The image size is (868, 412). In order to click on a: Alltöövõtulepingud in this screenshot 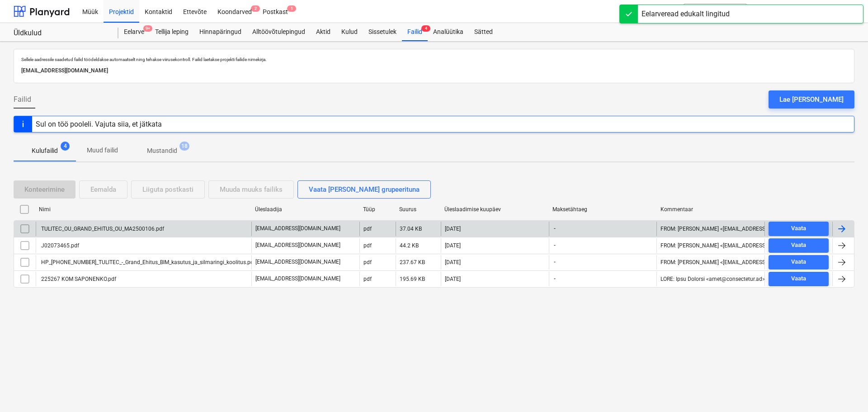, I will do `click(279, 32)`.